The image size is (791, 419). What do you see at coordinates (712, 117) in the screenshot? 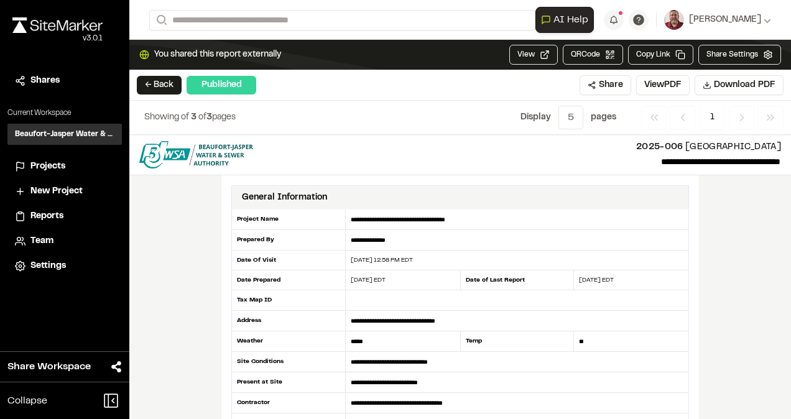
I see `nav: Navigation` at bounding box center [712, 117].